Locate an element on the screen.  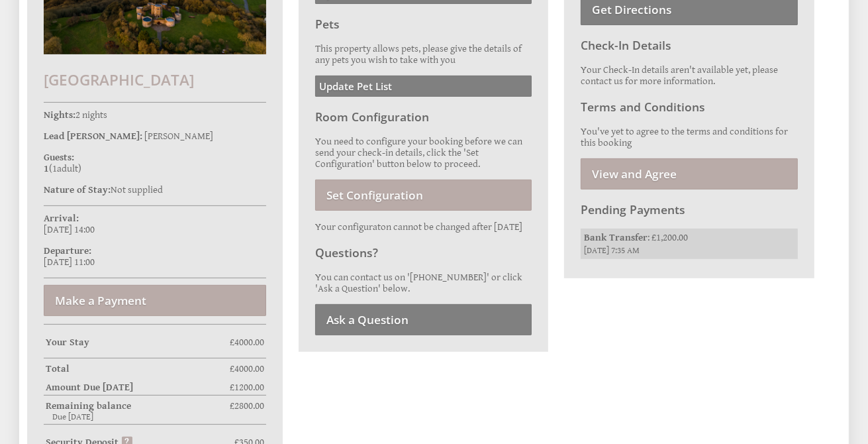
a: View and Agree is located at coordinates (689, 174).